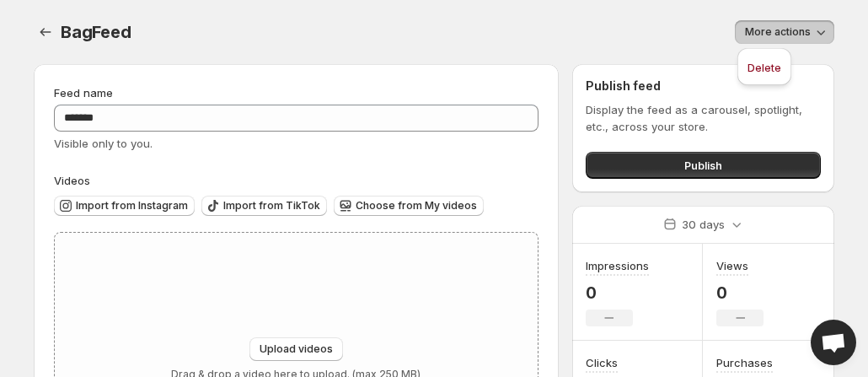 The width and height of the screenshot is (868, 377). What do you see at coordinates (702, 224) in the screenshot?
I see `p: 30 days` at bounding box center [702, 224].